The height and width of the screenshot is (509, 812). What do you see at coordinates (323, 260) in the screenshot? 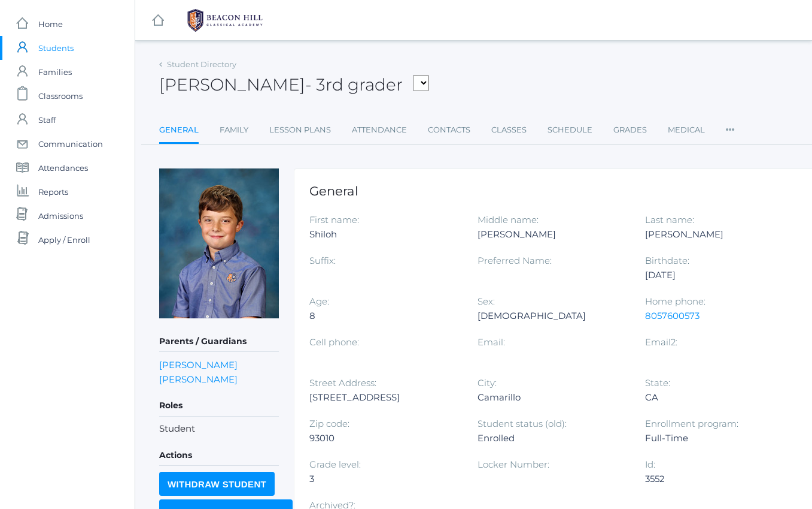
I see `label: Suffix:` at bounding box center [323, 260].